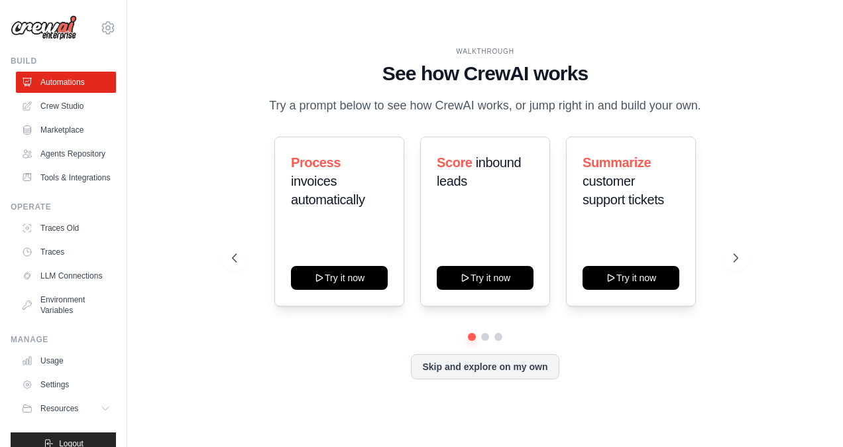 The height and width of the screenshot is (447, 843). Describe the element at coordinates (66, 82) in the screenshot. I see `a: Automations` at that location.